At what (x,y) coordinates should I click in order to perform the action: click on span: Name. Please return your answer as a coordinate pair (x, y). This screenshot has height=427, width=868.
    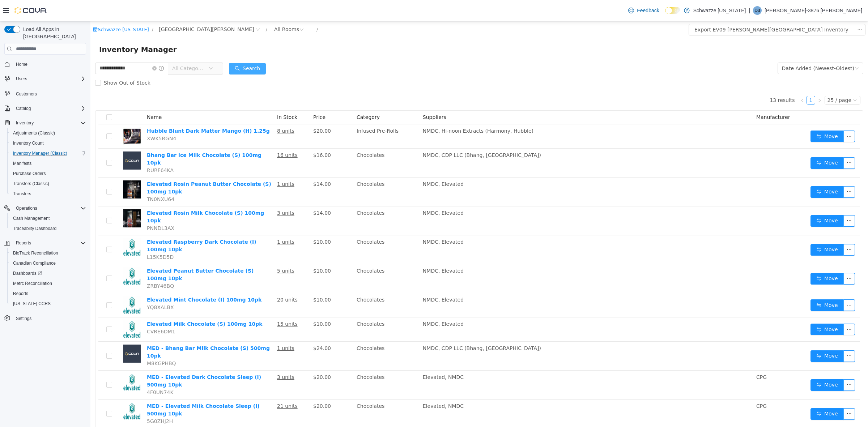
    Looking at the image, I should click on (64, 96).